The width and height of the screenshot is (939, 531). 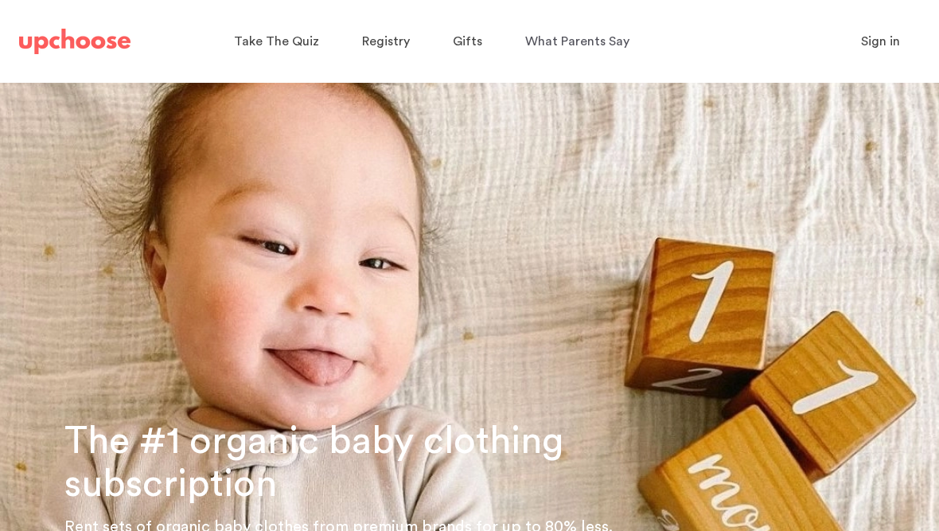 What do you see at coordinates (75, 41) in the screenshot?
I see `img: UpChoose` at bounding box center [75, 41].